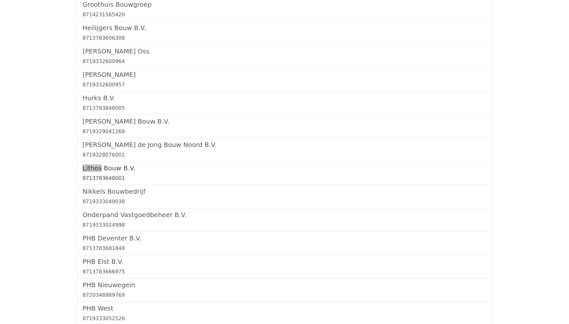  Describe the element at coordinates (285, 267) in the screenshot. I see `a: PHB Elst B.V.8713783666975` at that location.